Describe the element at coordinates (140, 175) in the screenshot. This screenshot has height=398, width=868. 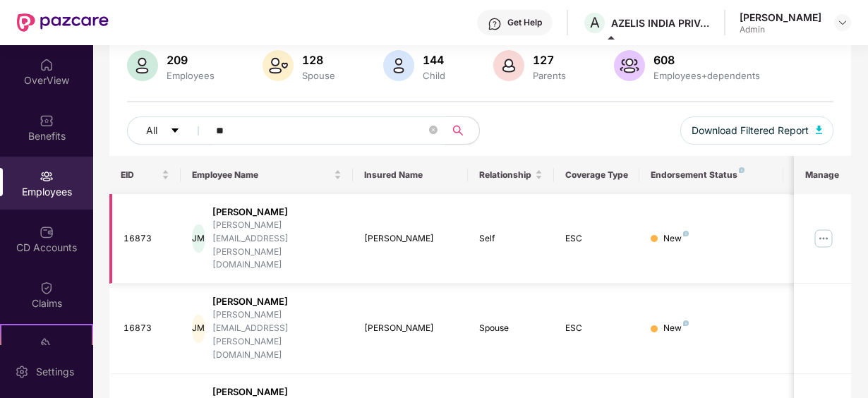
I see `span: EID` at that location.